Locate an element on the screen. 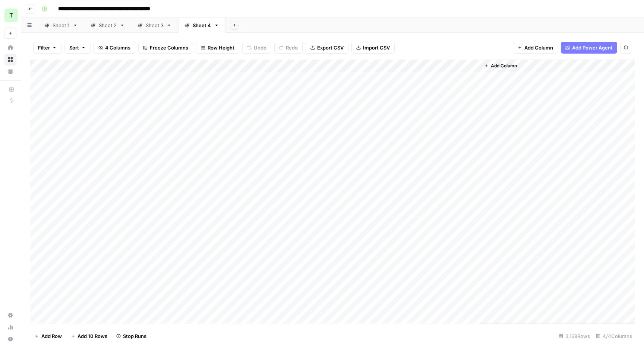  div: 4/4 Columns is located at coordinates (613, 336).